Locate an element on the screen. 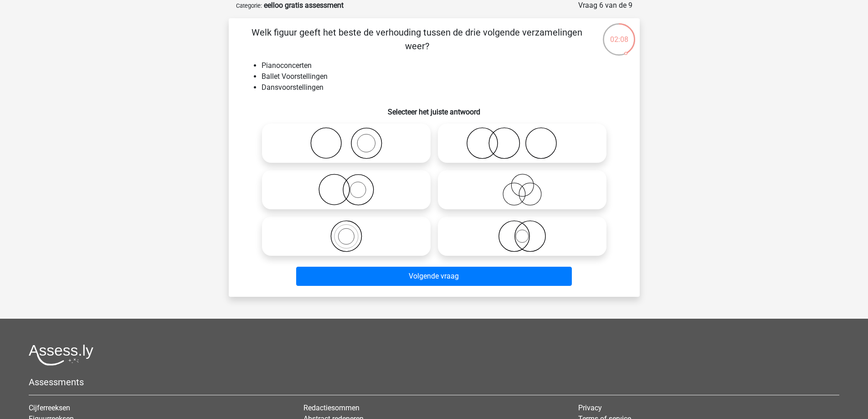 The width and height of the screenshot is (868, 419). p: Welk figuur geeft het beste de verhouding tussen de drie volgende verzamelingen weer? is located at coordinates (417, 39).